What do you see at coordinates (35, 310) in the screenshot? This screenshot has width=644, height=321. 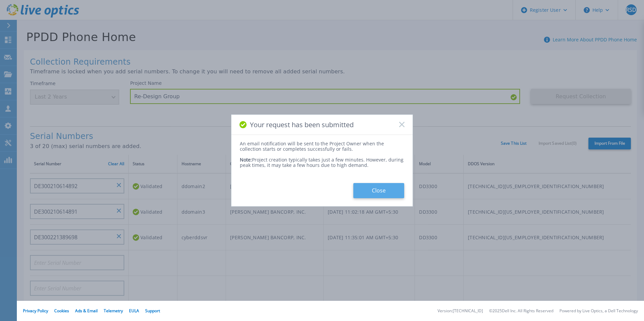 I see `a: Privacy Policy` at bounding box center [35, 310].